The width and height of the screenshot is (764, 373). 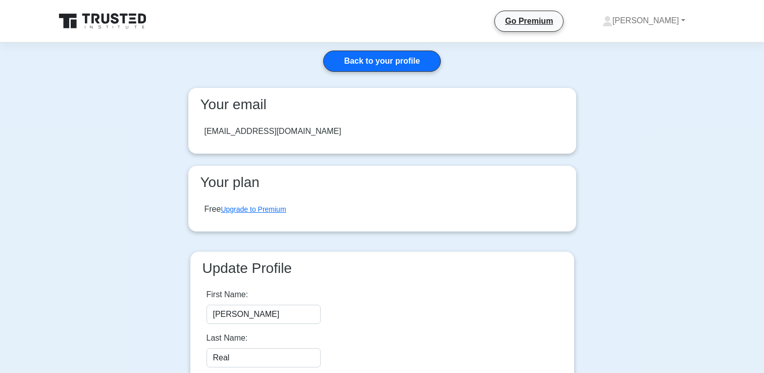 I want to click on a: Upgrade to Premium, so click(x=253, y=209).